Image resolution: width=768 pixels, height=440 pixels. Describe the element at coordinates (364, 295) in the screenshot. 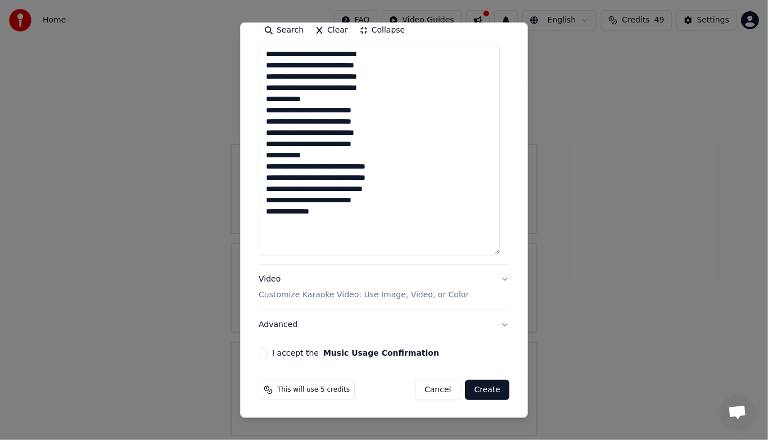

I see `p: Customize Karaoke Video: Use Image, Video, or Color` at that location.